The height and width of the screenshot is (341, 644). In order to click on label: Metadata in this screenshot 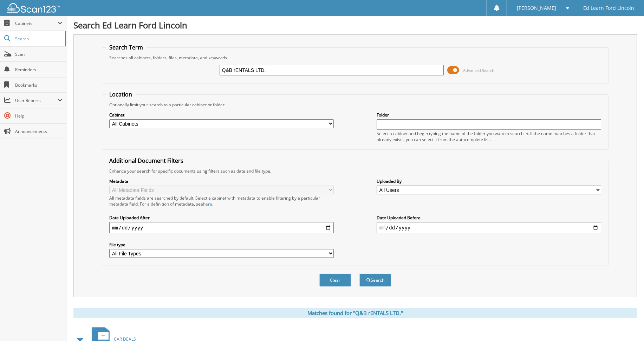, I will do `click(221, 181)`.